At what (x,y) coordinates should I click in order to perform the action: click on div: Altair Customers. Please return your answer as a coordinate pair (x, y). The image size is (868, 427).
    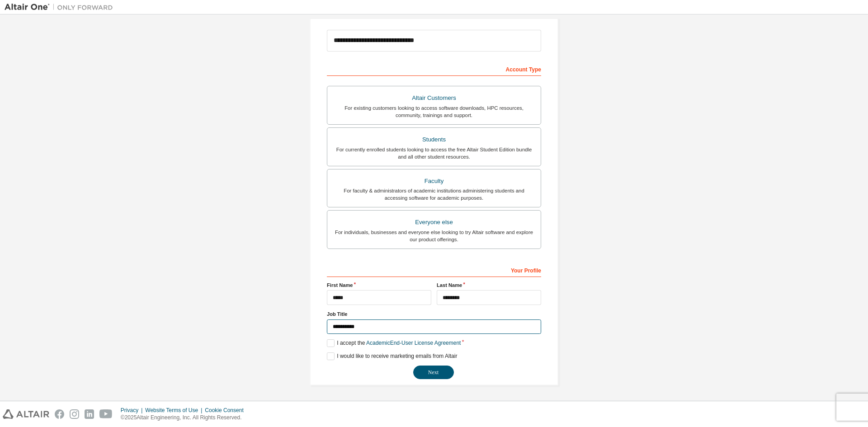
    Looking at the image, I should click on (434, 98).